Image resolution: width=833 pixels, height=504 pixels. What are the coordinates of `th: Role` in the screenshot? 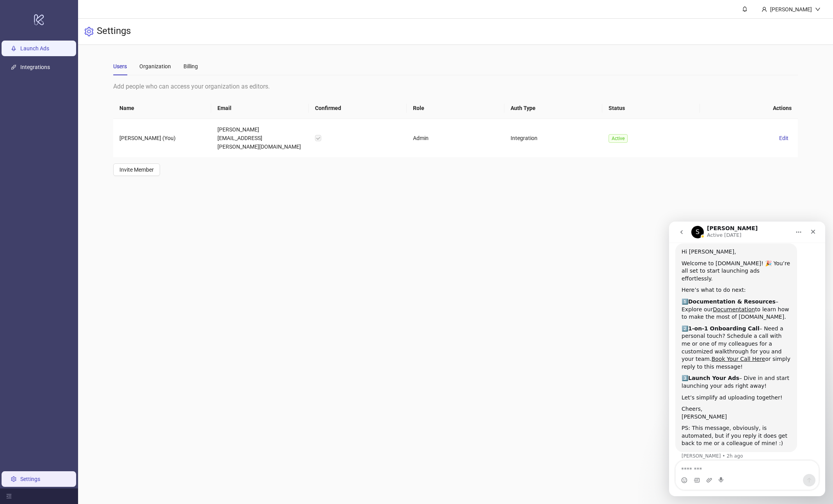 It's located at (455, 108).